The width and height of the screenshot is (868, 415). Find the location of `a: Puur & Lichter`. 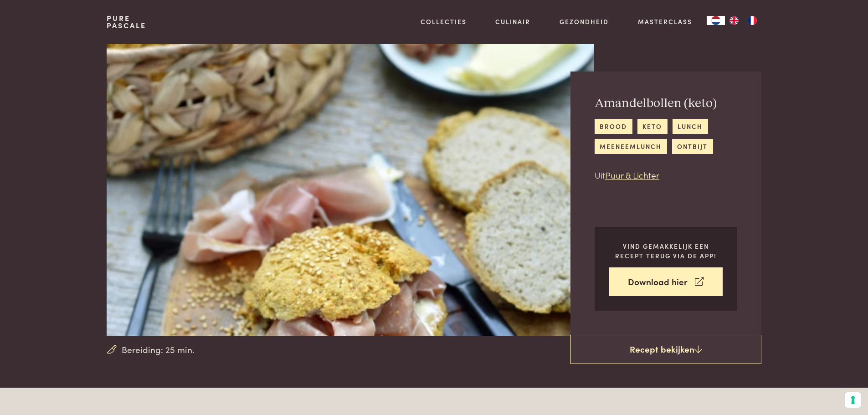

a: Puur & Lichter is located at coordinates (632, 174).